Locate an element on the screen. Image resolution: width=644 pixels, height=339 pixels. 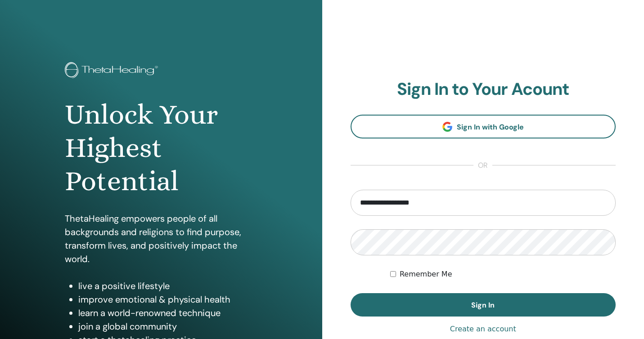
div: Keep me authenticated indefinitely or until I manually logout is located at coordinates (503, 274).